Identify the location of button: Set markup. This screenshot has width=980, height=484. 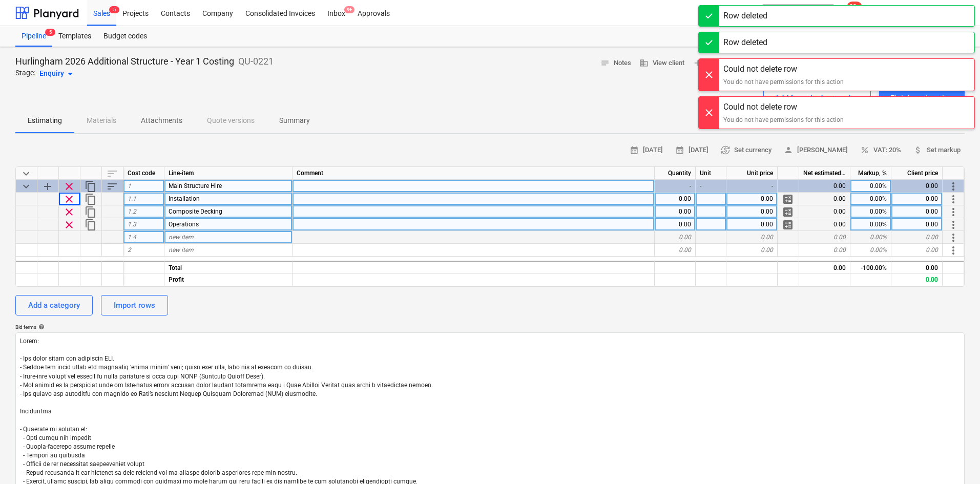
(937, 150).